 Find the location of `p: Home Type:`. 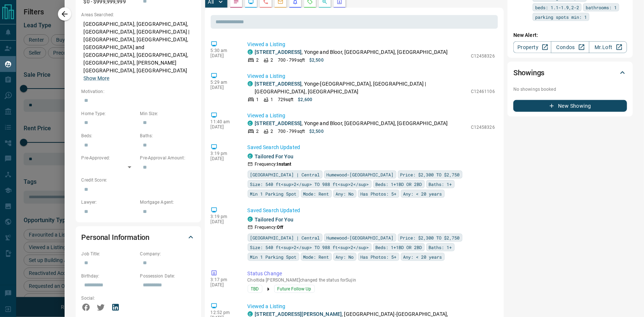

p: Home Type: is located at coordinates (109, 114).